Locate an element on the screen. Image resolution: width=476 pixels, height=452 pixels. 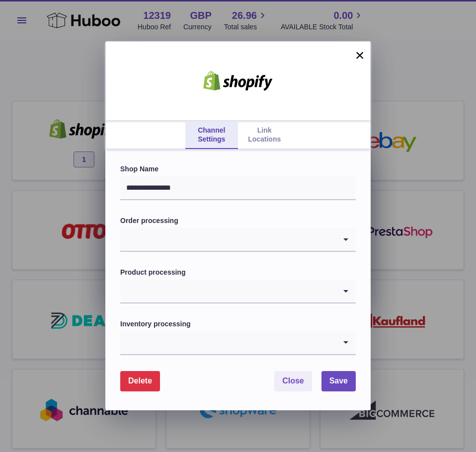
span: Delete is located at coordinates (140, 380).